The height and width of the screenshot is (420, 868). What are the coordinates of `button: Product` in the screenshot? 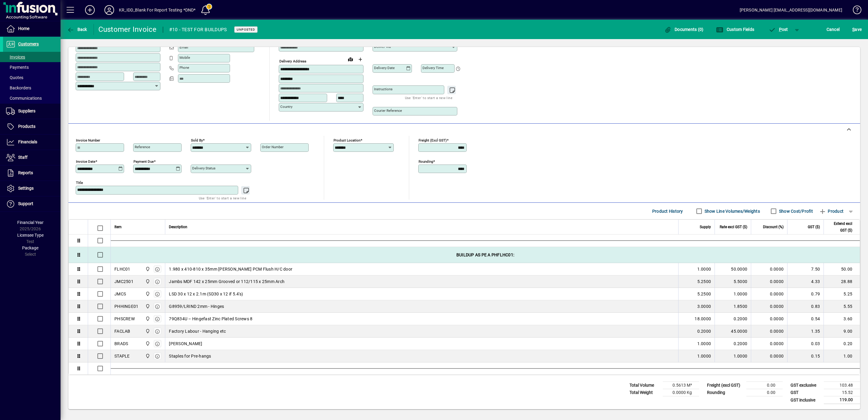 It's located at (831, 211).